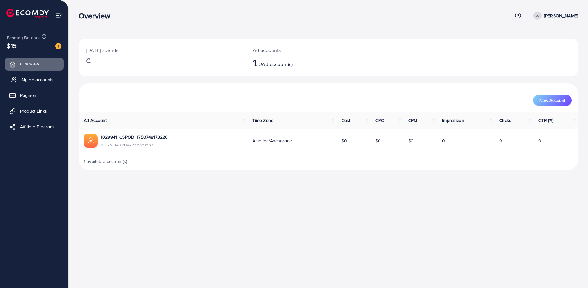  Describe the element at coordinates (29, 95) in the screenshot. I see `span: Payment` at that location.